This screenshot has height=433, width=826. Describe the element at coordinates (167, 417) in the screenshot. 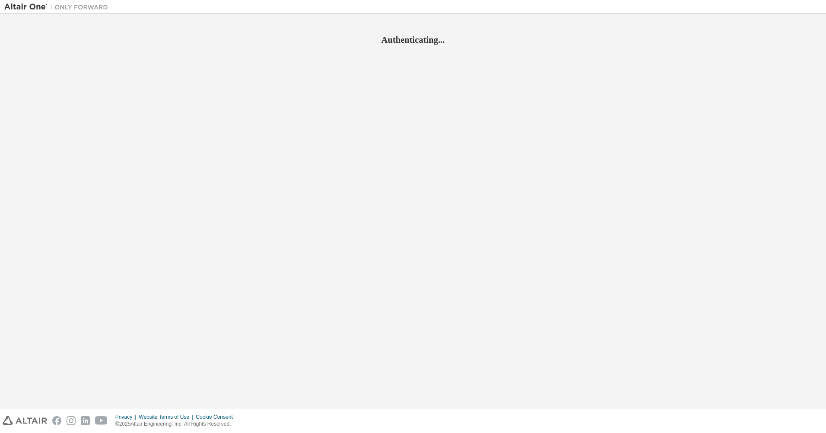

I see `div: Website Terms of Use` at that location.